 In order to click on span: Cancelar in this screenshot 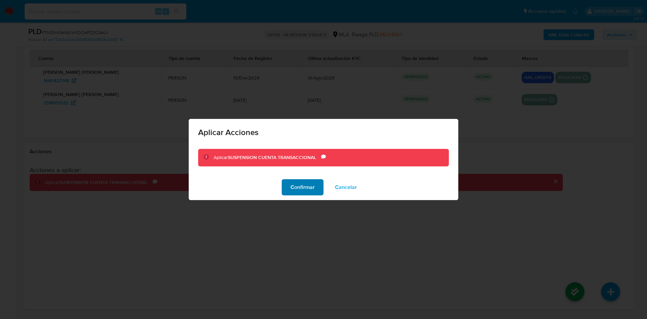, I will do `click(346, 187)`.